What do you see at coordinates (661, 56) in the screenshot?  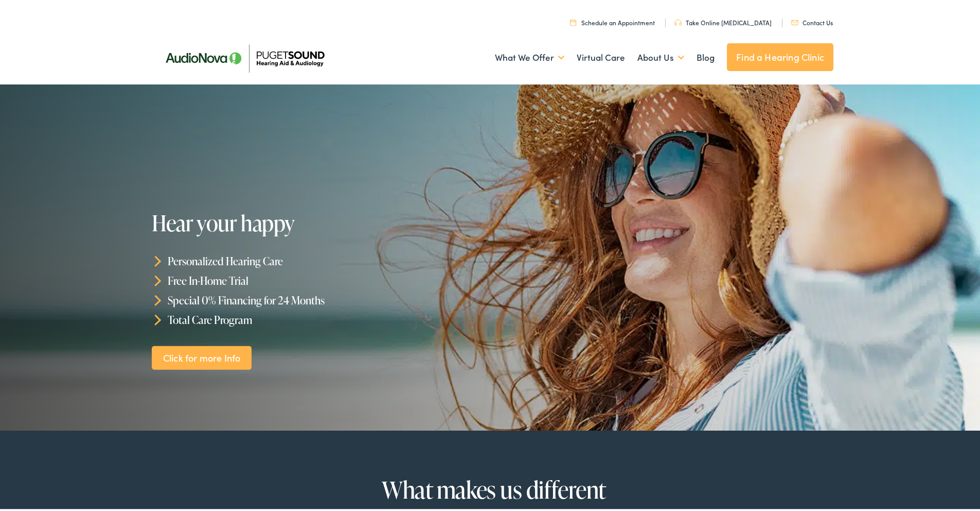 I see `a: About Us` at bounding box center [661, 56].